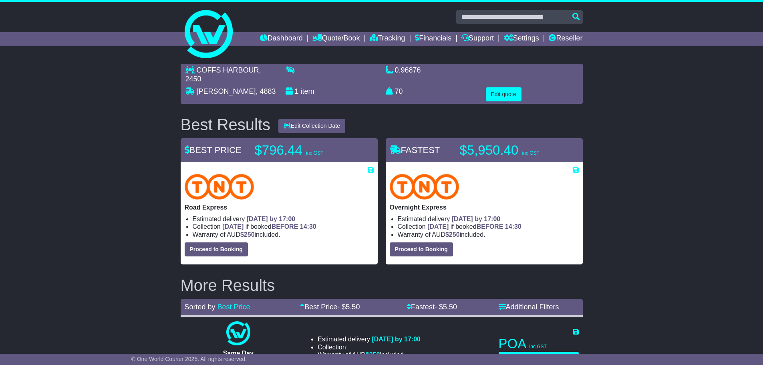  Describe the element at coordinates (425, 187) in the screenshot. I see `img: TNT Domestic: Overnight Express` at that location.